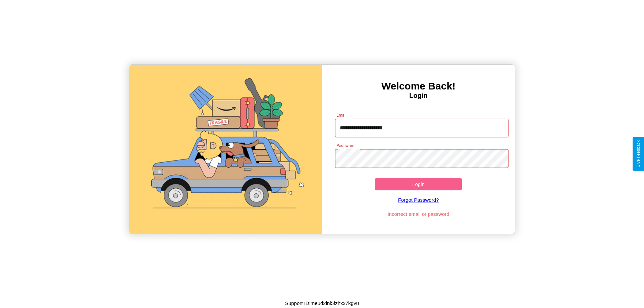 The width and height of the screenshot is (644, 308). I want to click on p: Incorrect email or password, so click(418, 214).